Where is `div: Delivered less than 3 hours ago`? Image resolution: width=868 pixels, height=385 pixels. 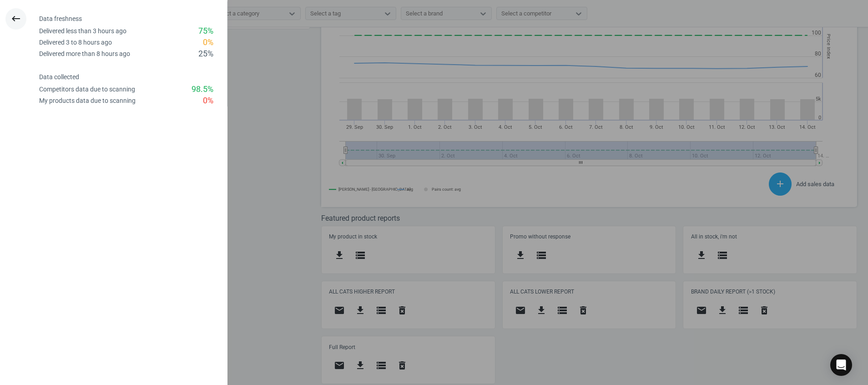
div: Delivered less than 3 hours ago is located at coordinates (83, 31).